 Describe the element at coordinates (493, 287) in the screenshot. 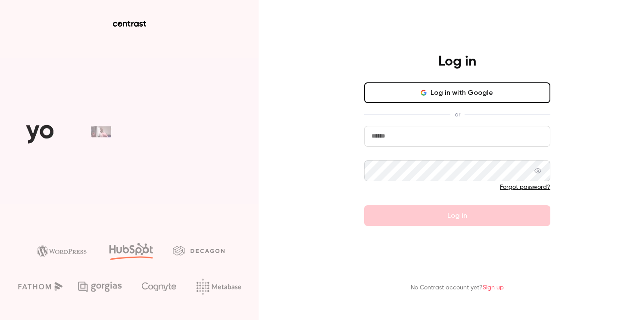

I see `a: Sign up` at that location.